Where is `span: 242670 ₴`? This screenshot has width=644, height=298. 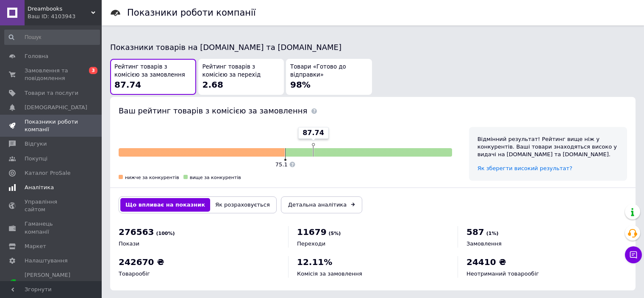
span: 242670 ₴ is located at coordinates (141, 262).